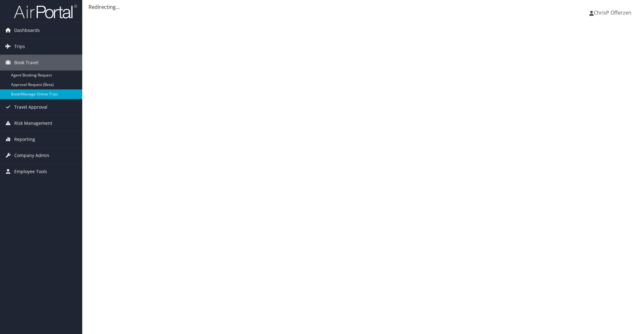 The height and width of the screenshot is (334, 644). Describe the element at coordinates (20, 46) in the screenshot. I see `span: Trips` at that location.